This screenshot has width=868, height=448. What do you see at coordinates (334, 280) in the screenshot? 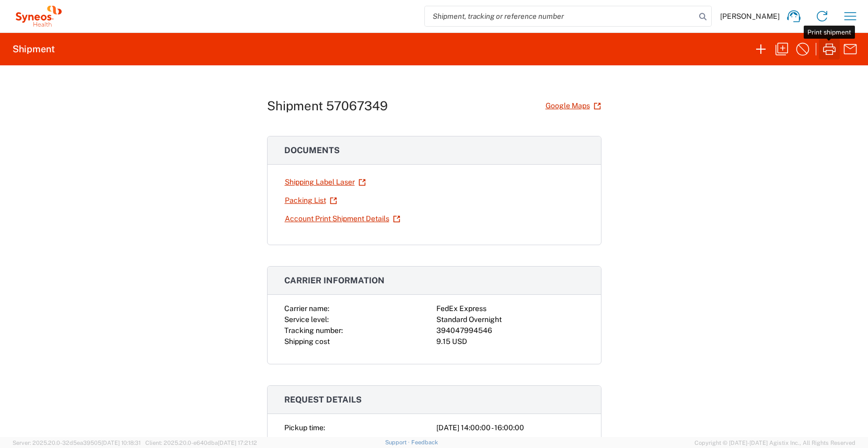
I see `span: Carrier information` at bounding box center [334, 280].